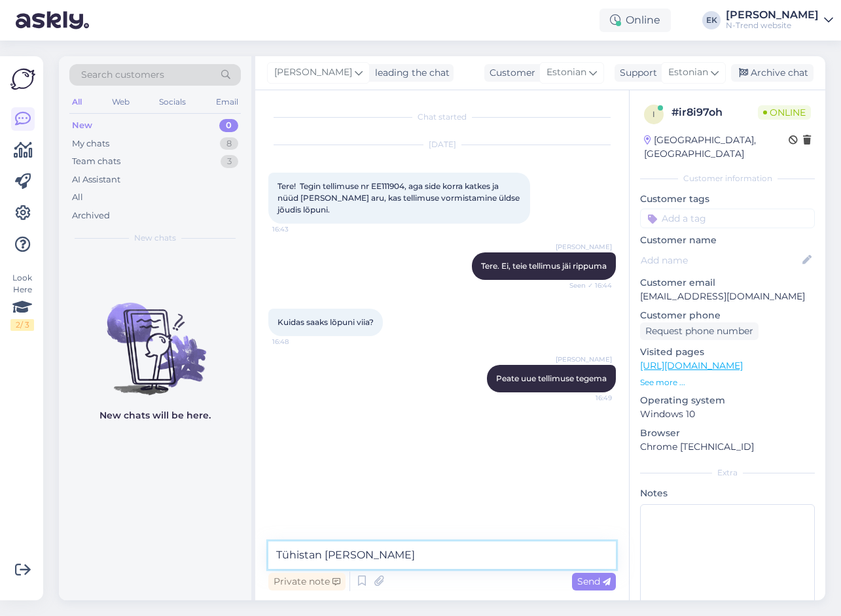  What do you see at coordinates (229, 161) in the screenshot?
I see `div: 3` at bounding box center [229, 161].